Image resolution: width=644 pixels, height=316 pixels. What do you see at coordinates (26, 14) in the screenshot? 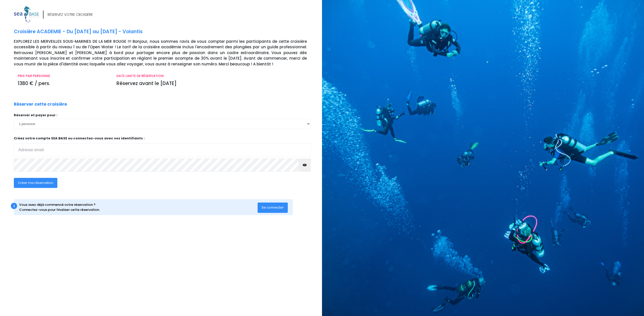
I see `img: logo_color1.png` at bounding box center [26, 14].